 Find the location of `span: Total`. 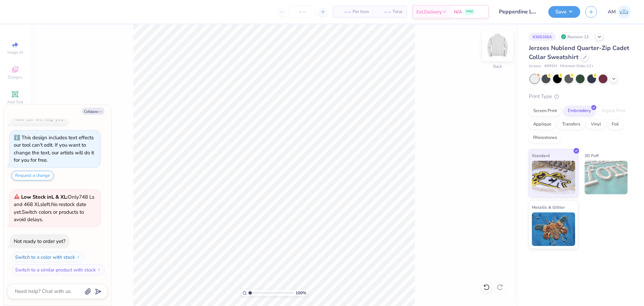

span: Total is located at coordinates (397, 12).